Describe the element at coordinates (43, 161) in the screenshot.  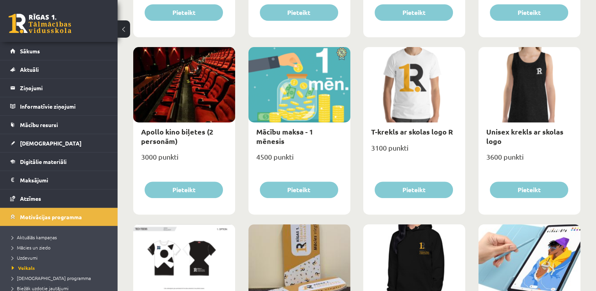
I see `span: Digitālie materiāli` at that location.